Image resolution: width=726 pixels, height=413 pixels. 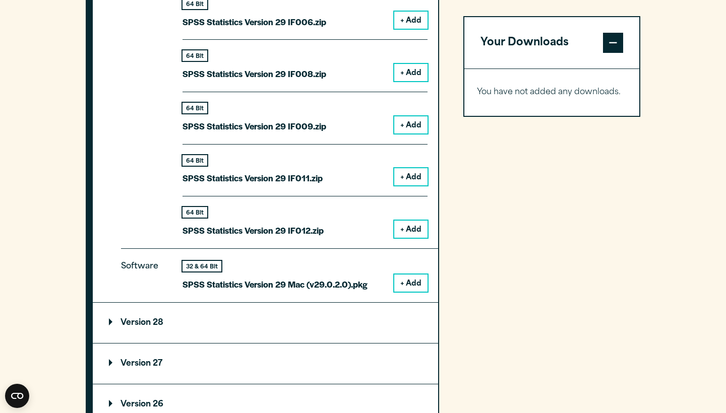 I want to click on p: Software, so click(x=144, y=272).